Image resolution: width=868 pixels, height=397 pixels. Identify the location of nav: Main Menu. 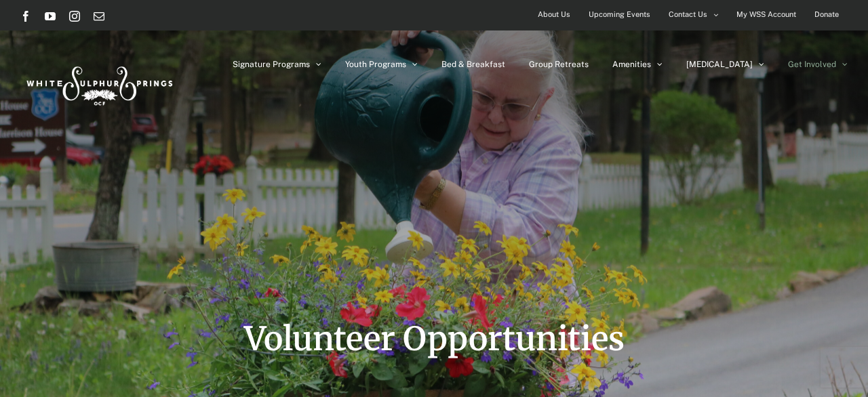
(540, 64).